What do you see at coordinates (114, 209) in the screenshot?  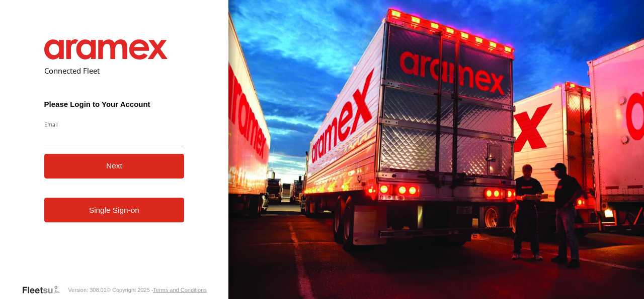 I see `a: Single Sign-on` at bounding box center [114, 209].